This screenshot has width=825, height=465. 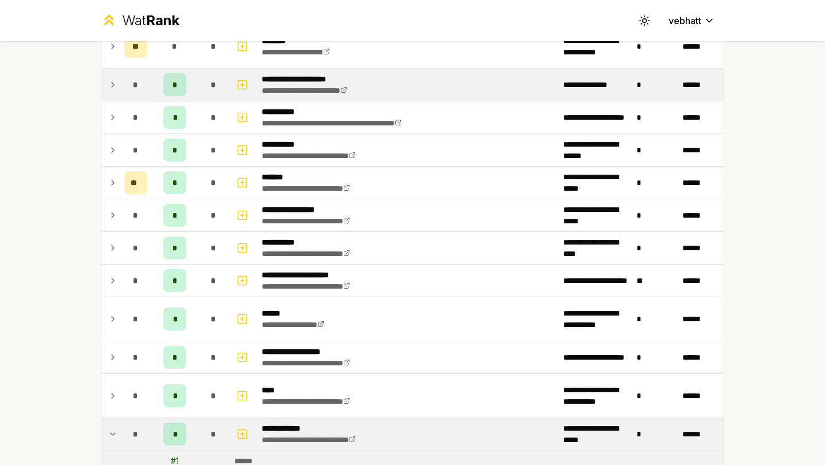 I want to click on span: Rank, so click(x=163, y=20).